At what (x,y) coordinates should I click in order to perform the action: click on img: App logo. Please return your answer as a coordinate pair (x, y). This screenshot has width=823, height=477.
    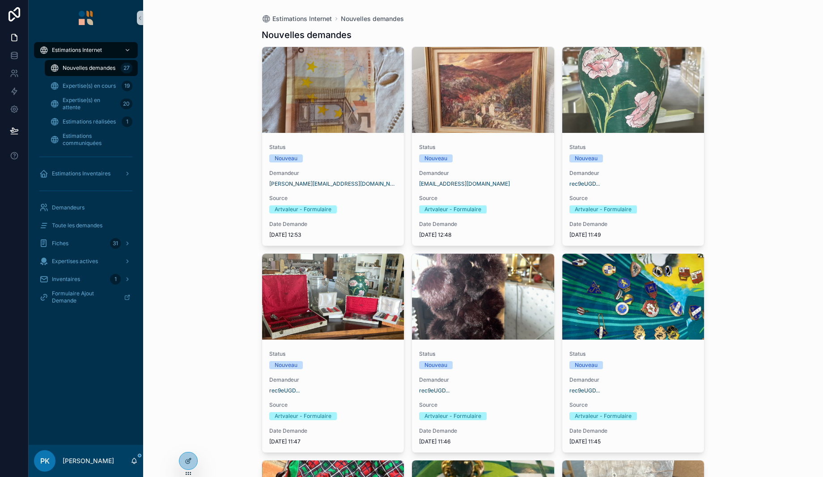
    Looking at the image, I should click on (86, 18).